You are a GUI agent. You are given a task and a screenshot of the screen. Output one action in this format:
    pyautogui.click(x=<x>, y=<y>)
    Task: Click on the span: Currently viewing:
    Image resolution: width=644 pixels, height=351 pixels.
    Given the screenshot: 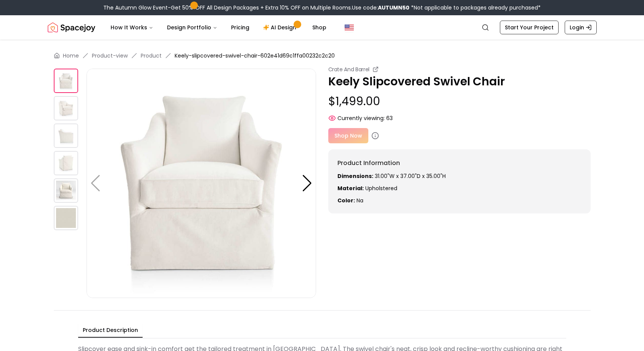 What is the action you would take?
    pyautogui.click(x=361, y=118)
    